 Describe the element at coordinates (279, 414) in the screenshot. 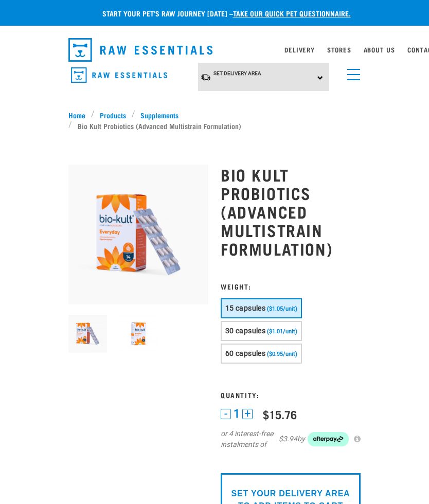

I see `div: $15.76` at that location.